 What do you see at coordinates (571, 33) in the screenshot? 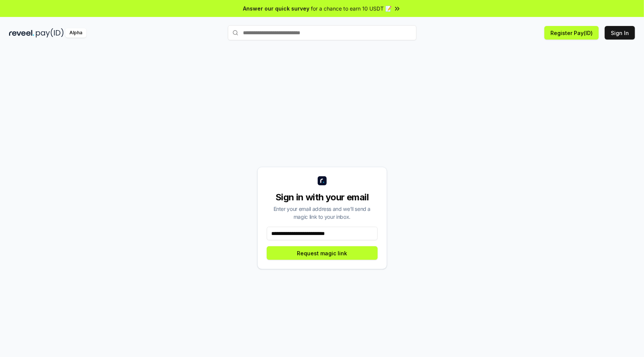
I see `button: Register Pay(ID)` at bounding box center [571, 33].